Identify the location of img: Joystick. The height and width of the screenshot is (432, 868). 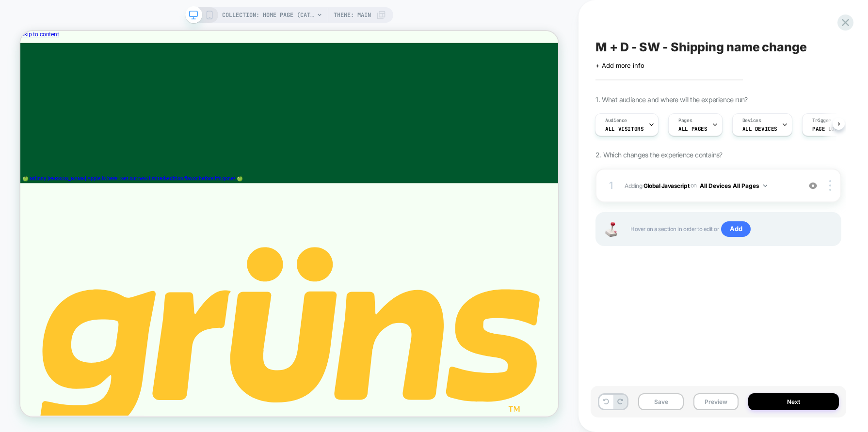
(611, 230).